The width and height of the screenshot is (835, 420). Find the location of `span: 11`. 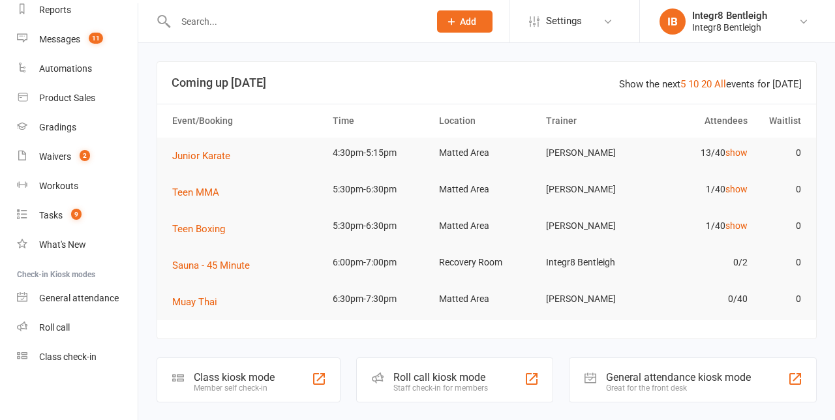

span: 11 is located at coordinates (96, 38).